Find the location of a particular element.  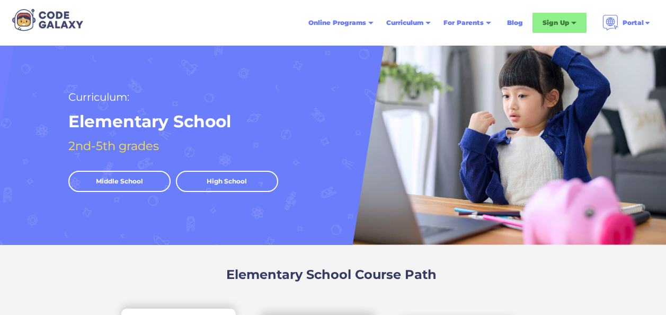

a: Middle School is located at coordinates (119, 181).